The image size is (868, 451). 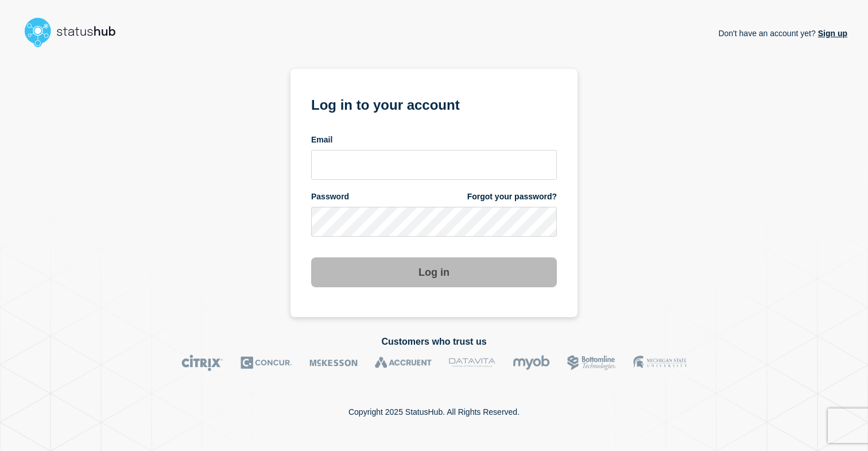 What do you see at coordinates (434, 342) in the screenshot?
I see `h2: Customers who trust us` at bounding box center [434, 342].